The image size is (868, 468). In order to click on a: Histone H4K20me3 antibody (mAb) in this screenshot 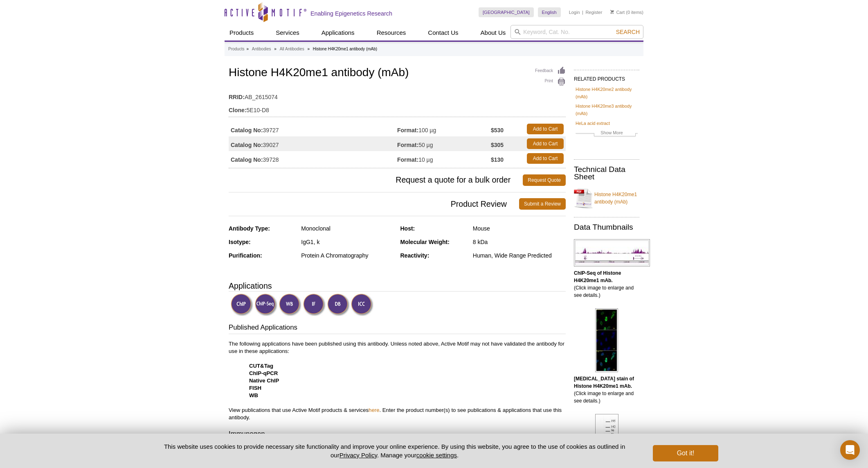, I will do `click(606, 109)`.